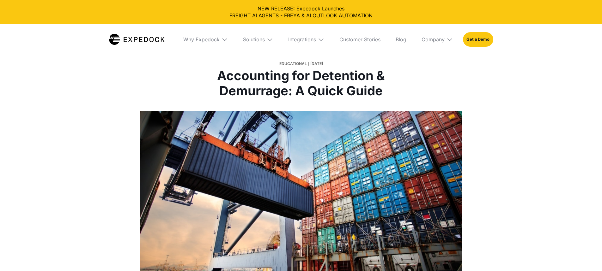 The image size is (602, 271). I want to click on a: Customer Stories, so click(360, 39).